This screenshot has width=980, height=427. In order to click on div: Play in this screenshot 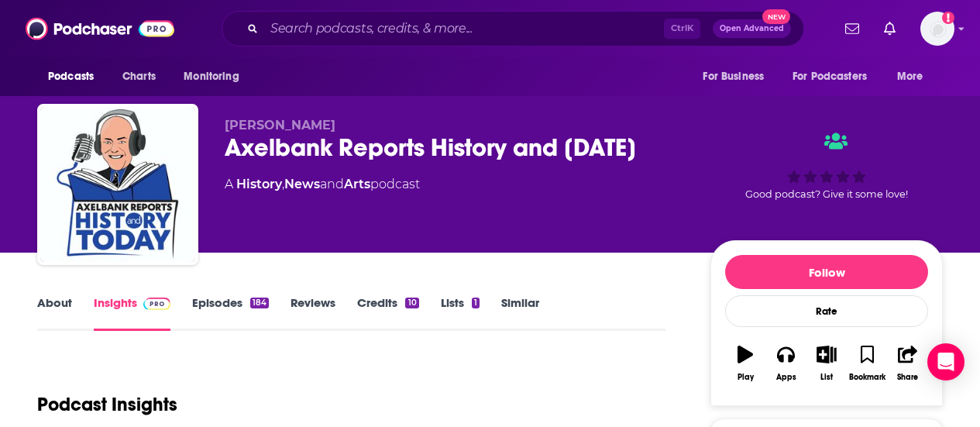, I will do `click(745, 377)`.